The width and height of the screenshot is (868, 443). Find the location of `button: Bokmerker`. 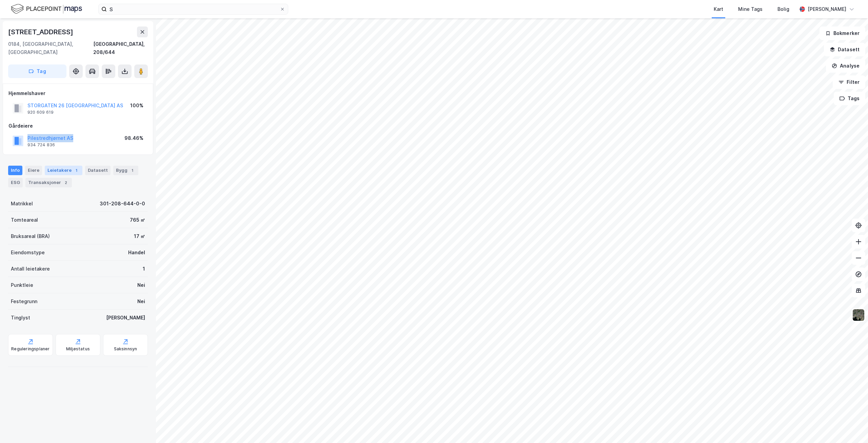

button: Bokmerker is located at coordinates (842, 34).